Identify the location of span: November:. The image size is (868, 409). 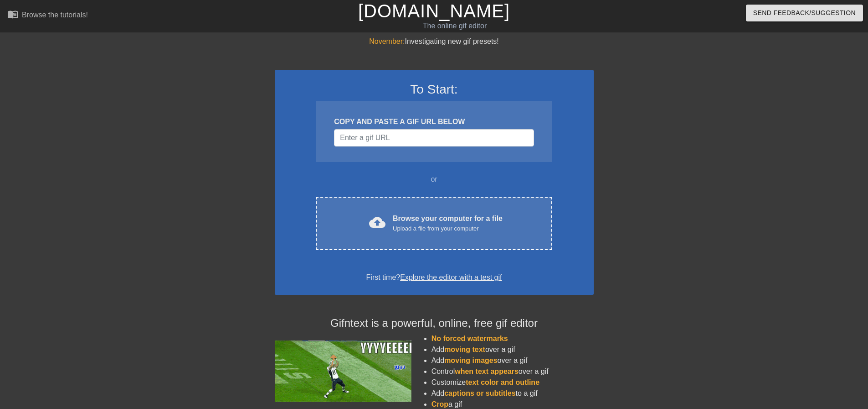
(387, 41).